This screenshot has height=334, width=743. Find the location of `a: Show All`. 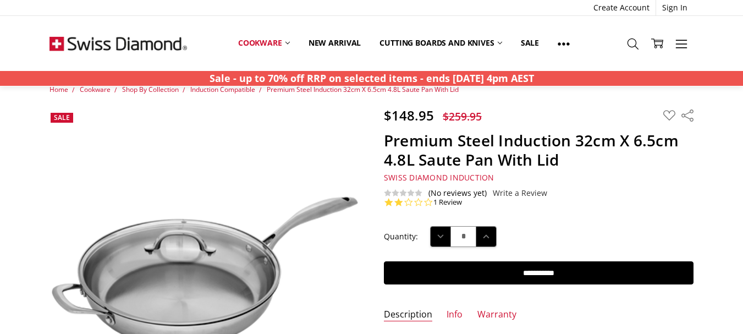

a: Show All is located at coordinates (564, 43).